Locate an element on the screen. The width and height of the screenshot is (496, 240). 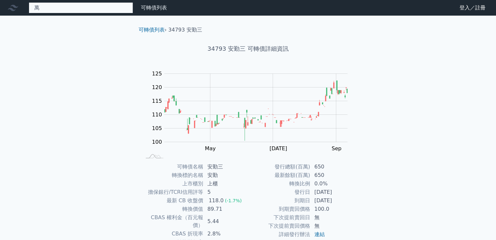
tspan: May is located at coordinates (210, 149).